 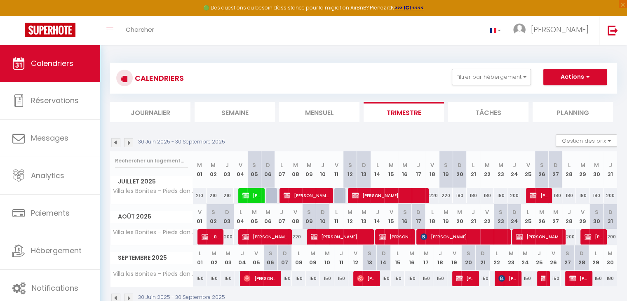 I want to click on span: Analytics, so click(x=47, y=175).